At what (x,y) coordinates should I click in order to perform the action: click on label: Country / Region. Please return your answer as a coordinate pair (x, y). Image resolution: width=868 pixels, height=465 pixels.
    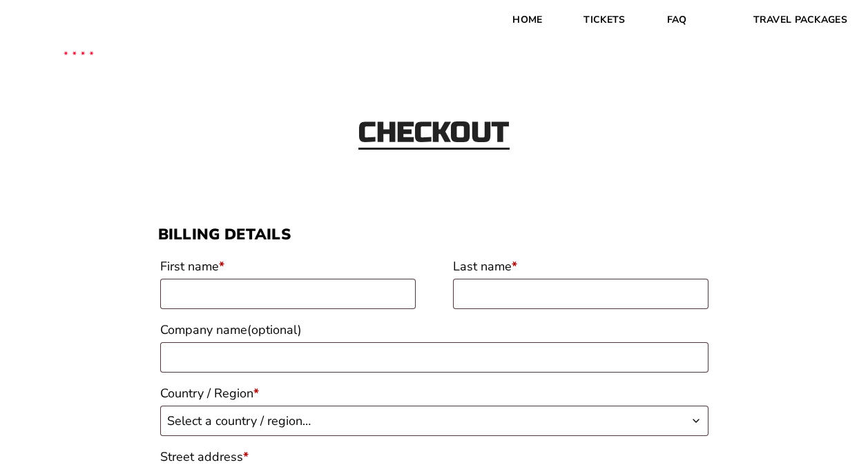
    Looking at the image, I should click on (434, 393).